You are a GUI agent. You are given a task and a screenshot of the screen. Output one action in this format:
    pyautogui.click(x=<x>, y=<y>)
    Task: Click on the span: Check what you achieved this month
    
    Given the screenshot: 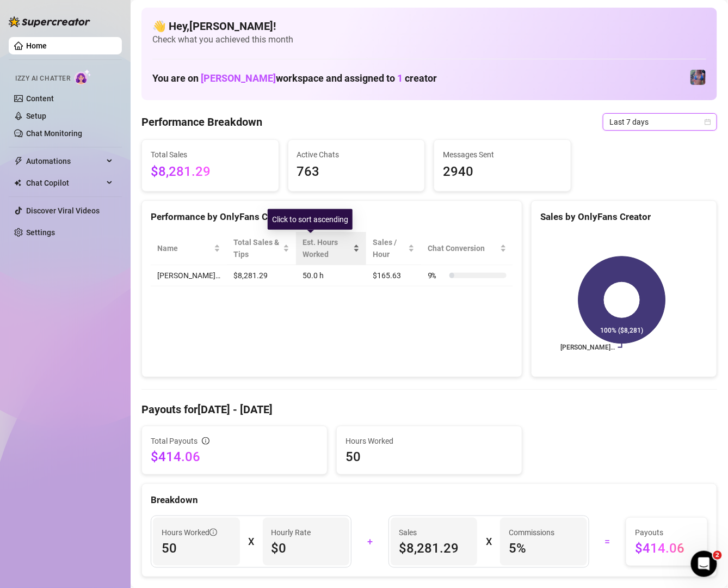 What is the action you would take?
    pyautogui.click(x=430, y=40)
    